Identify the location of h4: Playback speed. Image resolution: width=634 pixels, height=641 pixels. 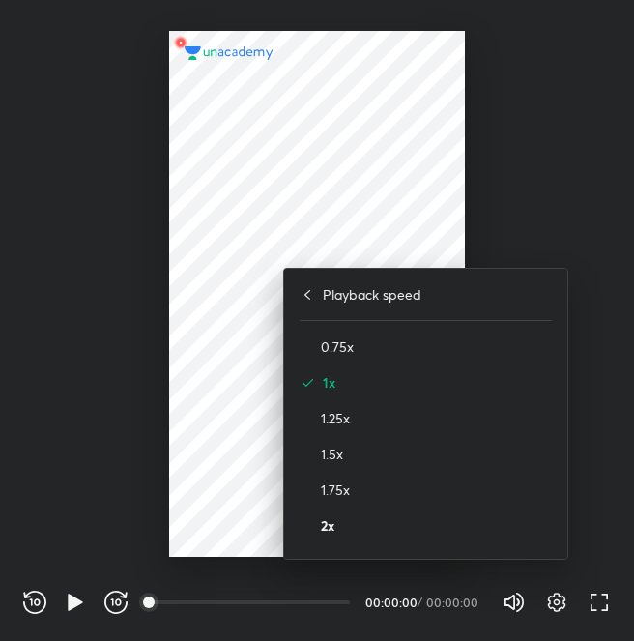
(372, 294).